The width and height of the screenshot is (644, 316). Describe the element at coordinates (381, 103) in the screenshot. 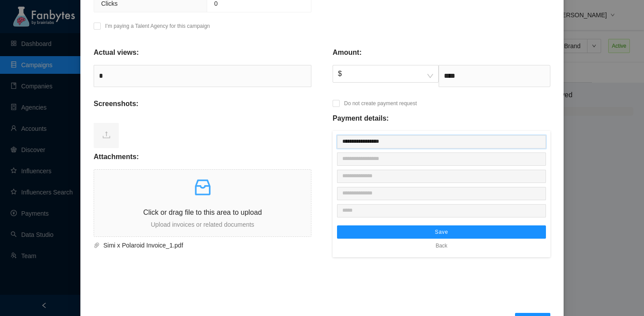

I see `p: Do not create payment request` at that location.